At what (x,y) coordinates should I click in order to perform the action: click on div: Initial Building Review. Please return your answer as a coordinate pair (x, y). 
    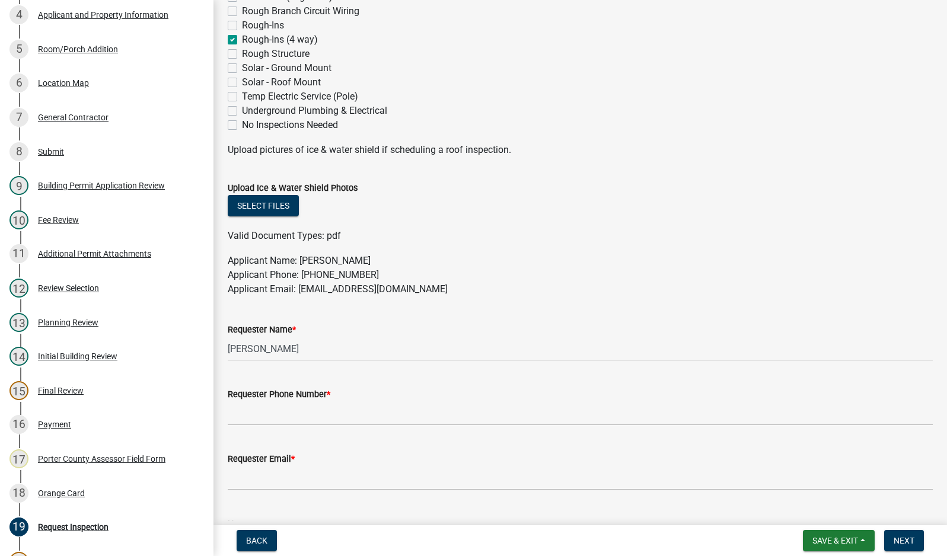
    Looking at the image, I should click on (78, 356).